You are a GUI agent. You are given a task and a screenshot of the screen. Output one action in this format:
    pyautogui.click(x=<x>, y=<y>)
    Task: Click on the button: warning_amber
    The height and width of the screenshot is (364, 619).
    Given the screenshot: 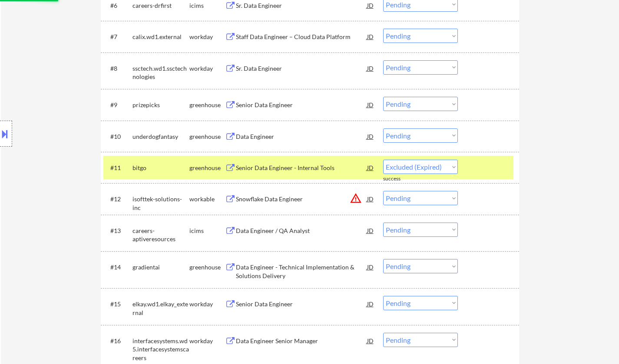 What is the action you would take?
    pyautogui.click(x=356, y=198)
    